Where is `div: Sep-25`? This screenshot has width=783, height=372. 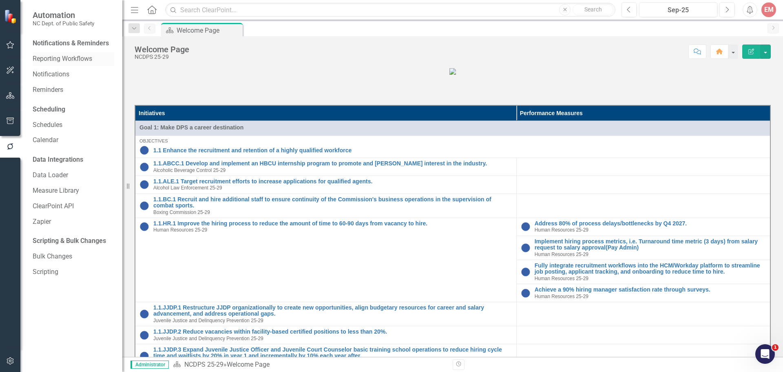
div: Sep-25 is located at coordinates (679, 10).